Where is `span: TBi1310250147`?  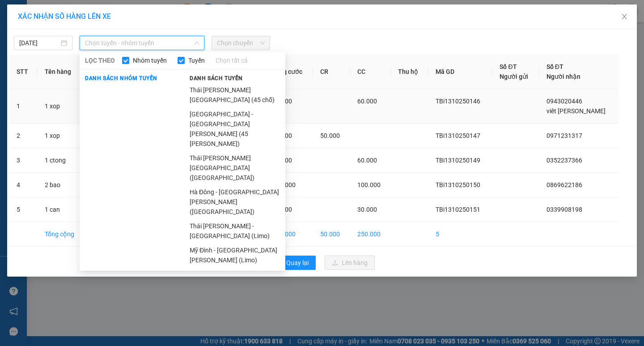 span: TBi1310250147 is located at coordinates (458, 136).